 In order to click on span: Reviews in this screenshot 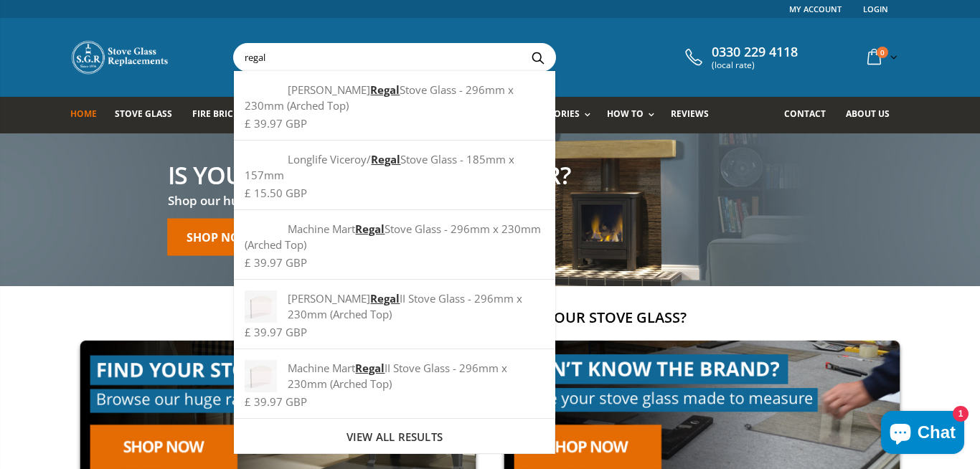, I will do `click(690, 113)`.